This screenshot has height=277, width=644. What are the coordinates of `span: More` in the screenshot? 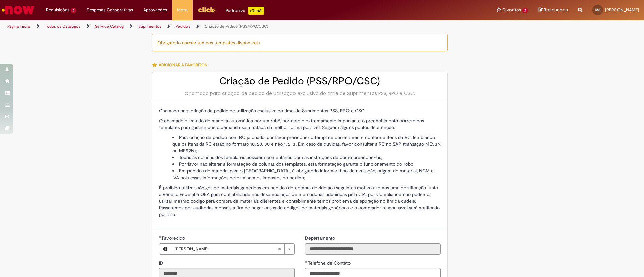 It's located at (182, 10).